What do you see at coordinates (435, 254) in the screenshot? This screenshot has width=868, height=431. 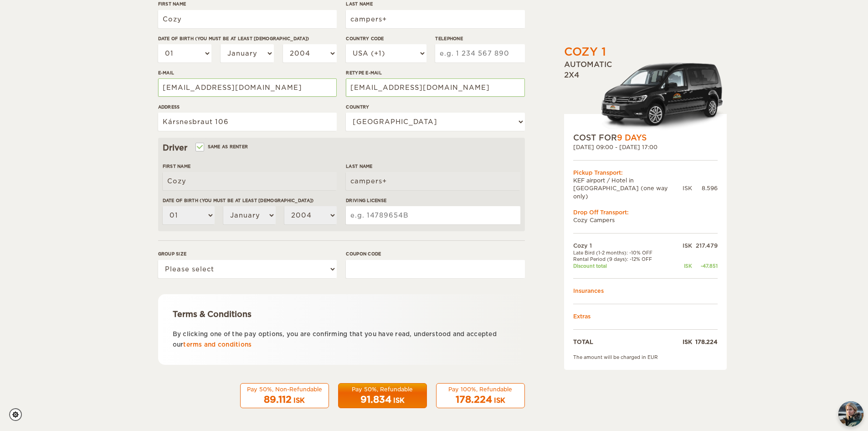 I see `label: Coupon code` at bounding box center [435, 254].